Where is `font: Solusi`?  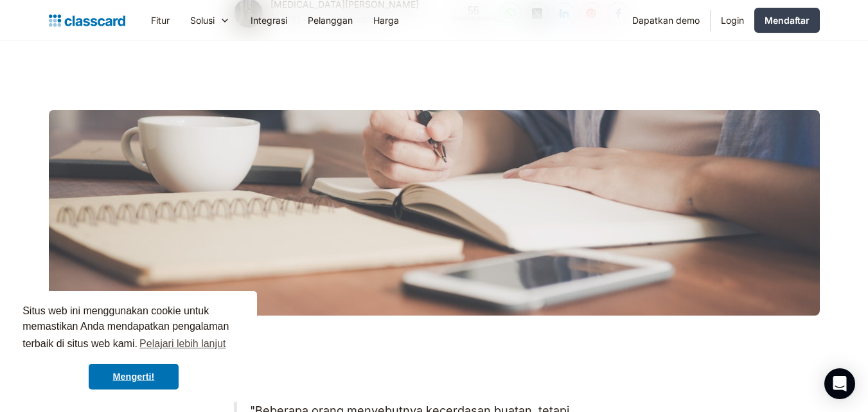 font: Solusi is located at coordinates (203, 20).